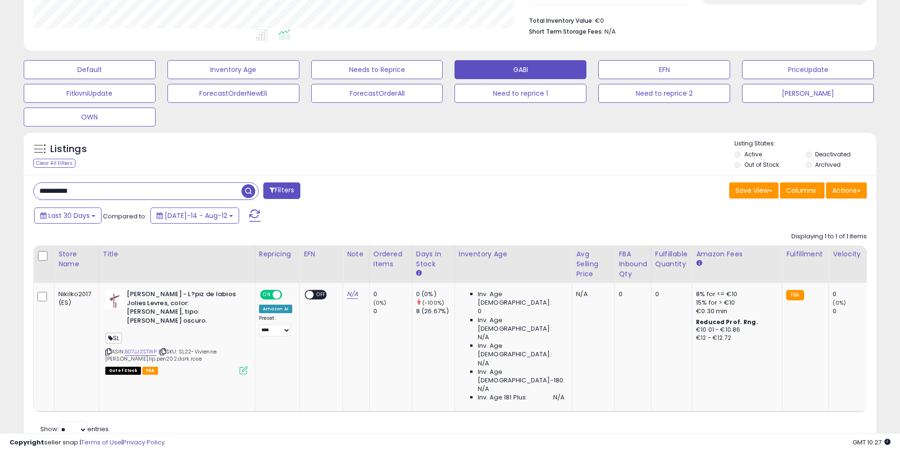 This screenshot has height=452, width=900. Describe the element at coordinates (520, 70) in the screenshot. I see `button: GABI` at that location.